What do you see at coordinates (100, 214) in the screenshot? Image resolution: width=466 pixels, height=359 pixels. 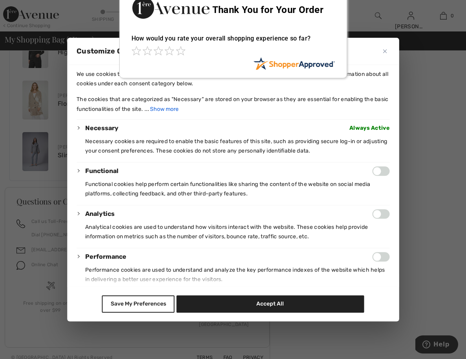 I see `button: Analytics` at bounding box center [100, 214].